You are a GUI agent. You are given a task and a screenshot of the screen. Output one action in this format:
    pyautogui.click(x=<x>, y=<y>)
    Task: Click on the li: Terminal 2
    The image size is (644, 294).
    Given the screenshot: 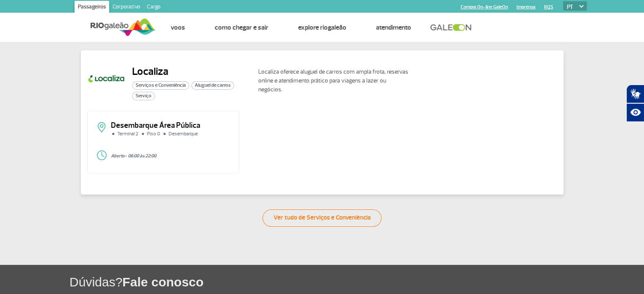 What is the action you would take?
    pyautogui.click(x=126, y=134)
    